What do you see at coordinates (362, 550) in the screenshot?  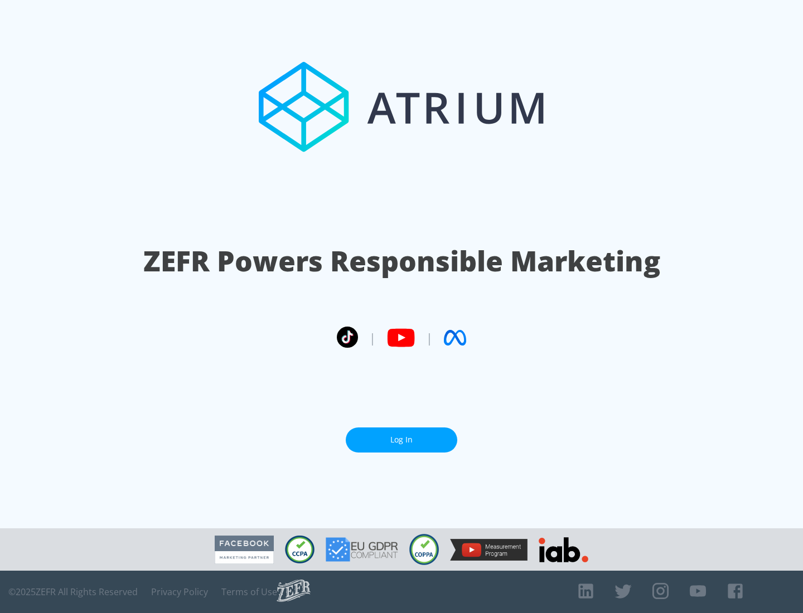 I see `img: GDPR Compliant` at bounding box center [362, 550].